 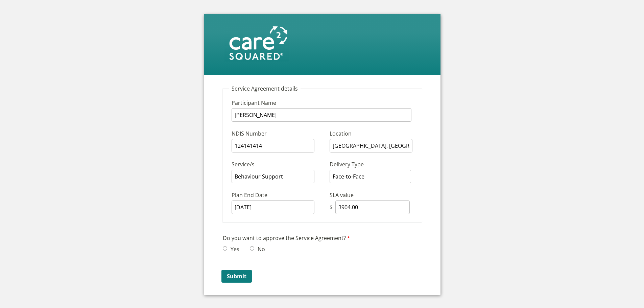 I want to click on input: Delivery Type, so click(x=370, y=177).